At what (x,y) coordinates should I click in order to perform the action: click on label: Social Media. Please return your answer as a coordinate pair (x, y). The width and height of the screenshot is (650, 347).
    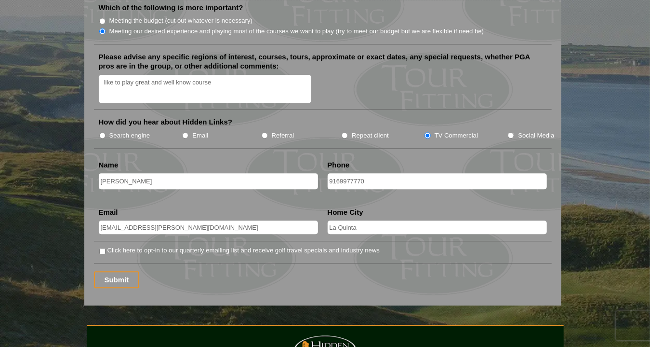
    Looking at the image, I should click on (536, 135).